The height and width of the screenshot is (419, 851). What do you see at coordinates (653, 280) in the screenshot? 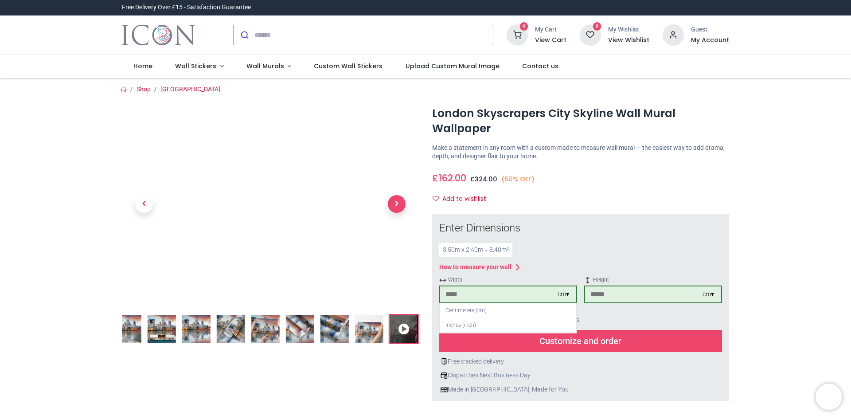
I see `span: Height` at bounding box center [653, 280].